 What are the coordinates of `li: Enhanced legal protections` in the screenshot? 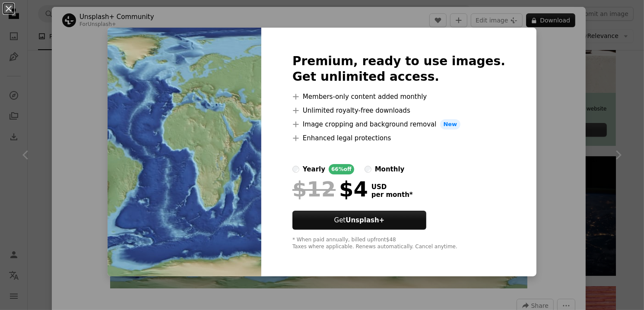 It's located at (399, 138).